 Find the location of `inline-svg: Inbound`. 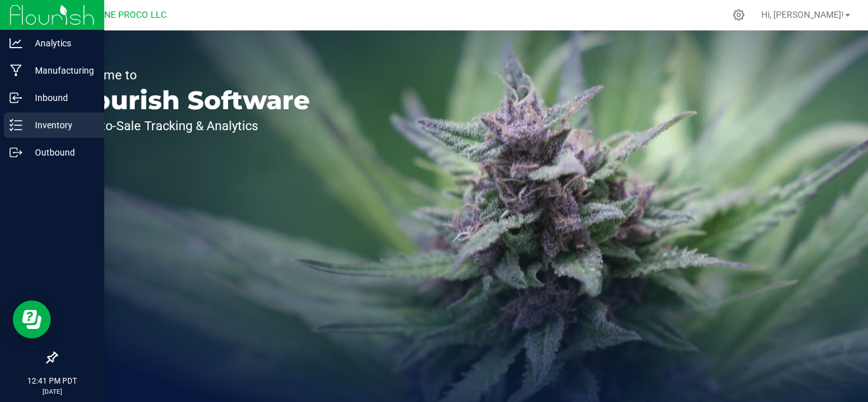

inline-svg: Inbound is located at coordinates (16, 98).